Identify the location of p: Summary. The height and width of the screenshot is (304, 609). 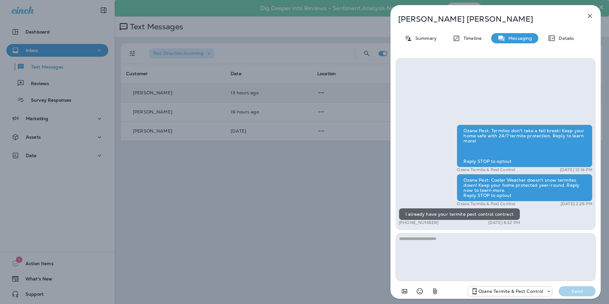
(424, 38).